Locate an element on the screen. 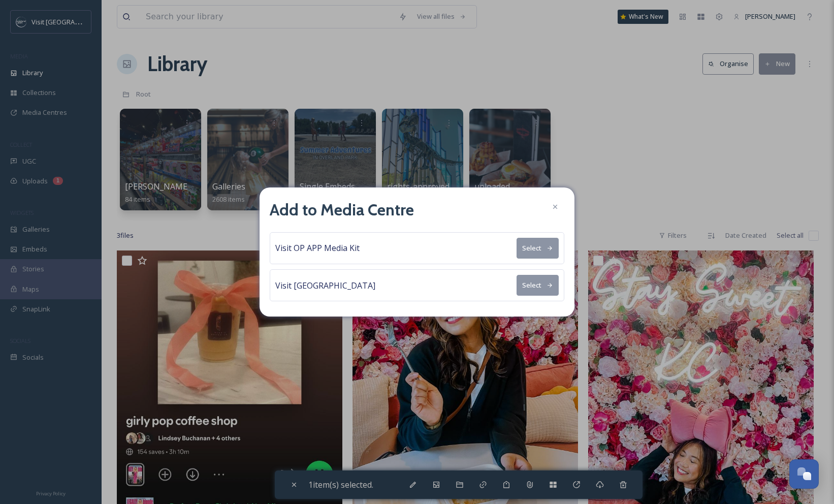 This screenshot has width=834, height=504. h2: Add to Media Centre is located at coordinates (342, 210).